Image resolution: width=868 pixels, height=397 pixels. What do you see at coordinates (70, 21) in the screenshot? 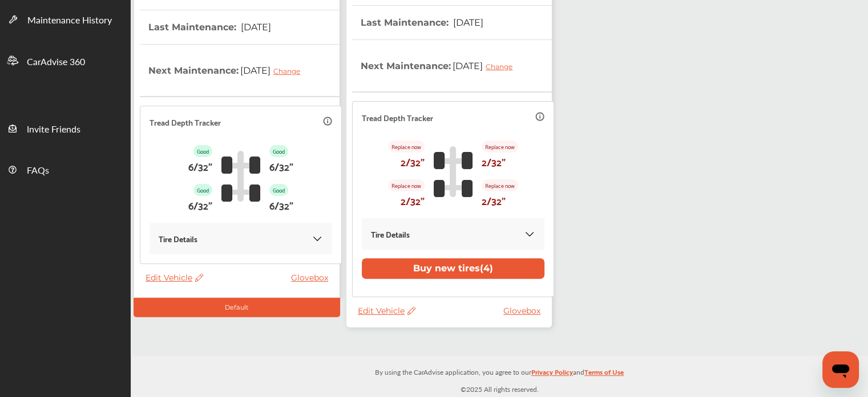
I see `span: Maintenance History` at bounding box center [70, 21].